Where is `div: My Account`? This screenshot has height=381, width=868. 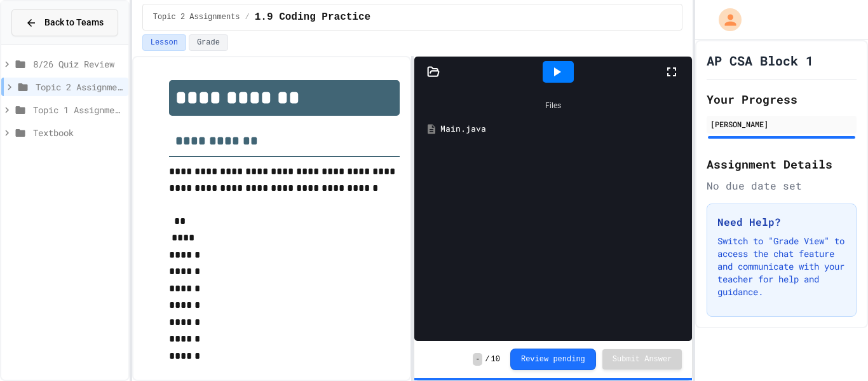 div: My Account is located at coordinates (725, 20).